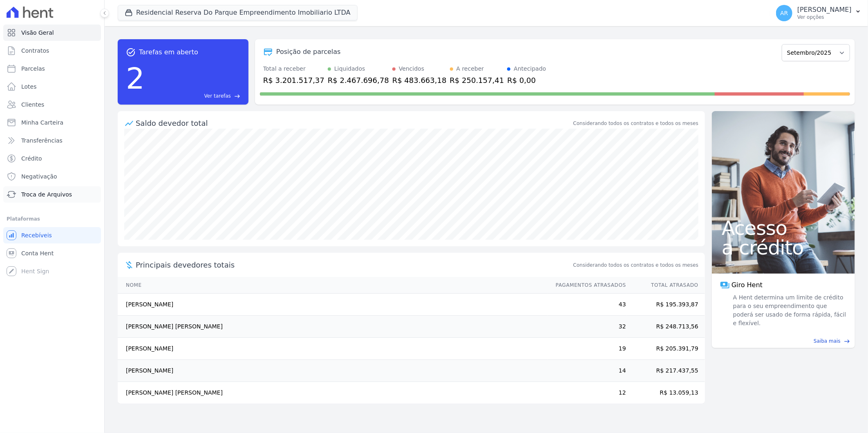 The width and height of the screenshot is (868, 433). What do you see at coordinates (33, 69) in the screenshot?
I see `span: Parcelas` at bounding box center [33, 69].